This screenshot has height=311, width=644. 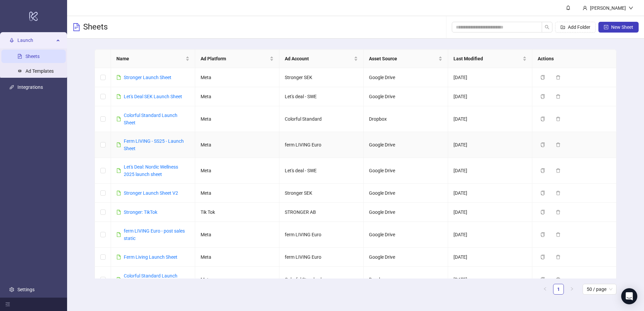 I want to click on span: left, so click(x=545, y=289).